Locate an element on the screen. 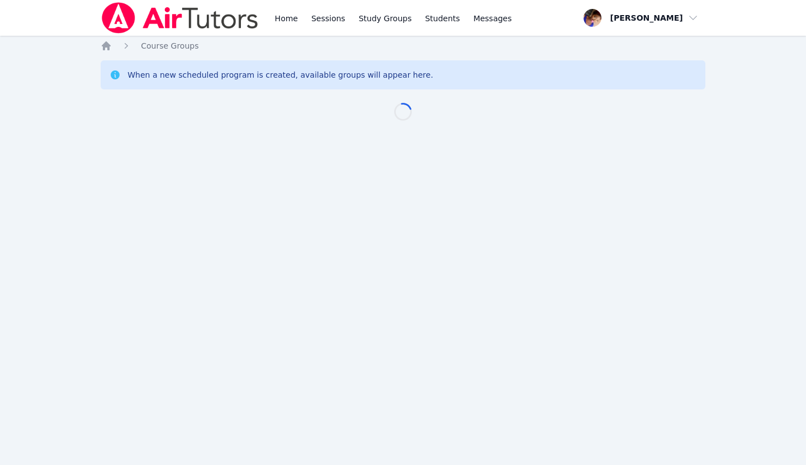  nav: Breadcrumb is located at coordinates (403, 46).